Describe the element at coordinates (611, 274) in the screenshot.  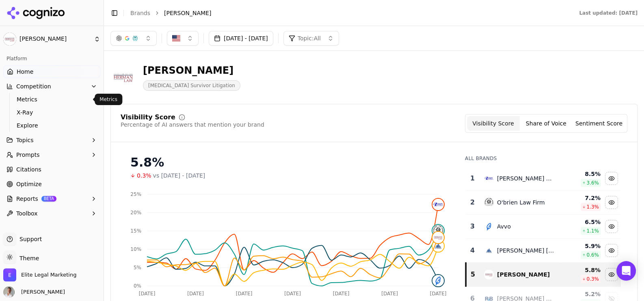
I see `button: Hide herman law data` at that location.